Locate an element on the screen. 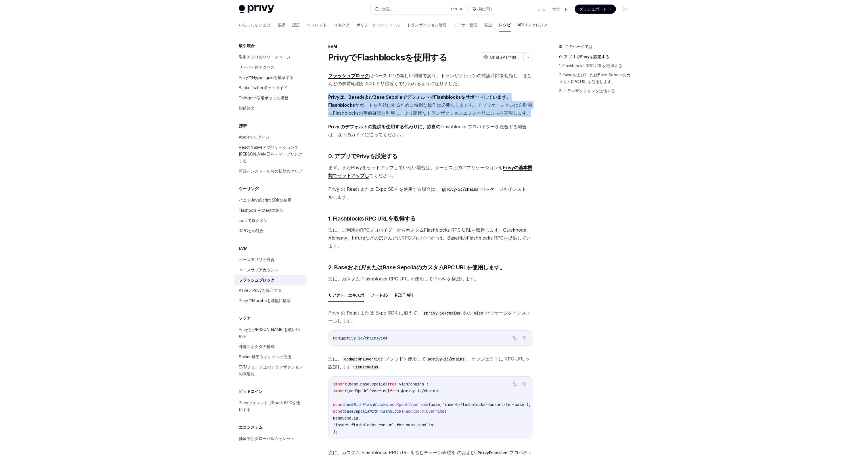 The height and width of the screenshot is (455, 868). font: サーバー側アクセス is located at coordinates (257, 67).